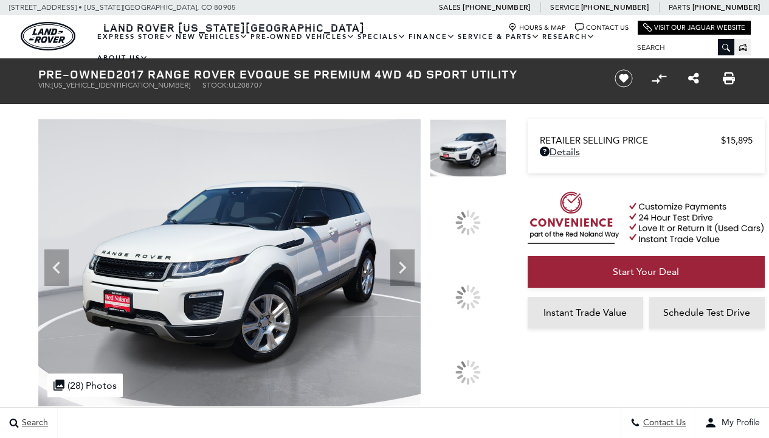 The height and width of the screenshot is (438, 769). I want to click on a: Research, so click(568, 36).